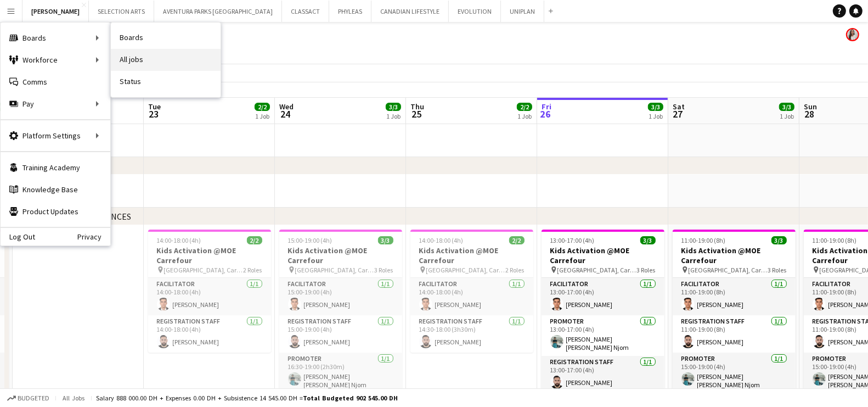 The width and height of the screenshot is (868, 407). Describe the element at coordinates (417, 106) in the screenshot. I see `span: Thu` at that location.